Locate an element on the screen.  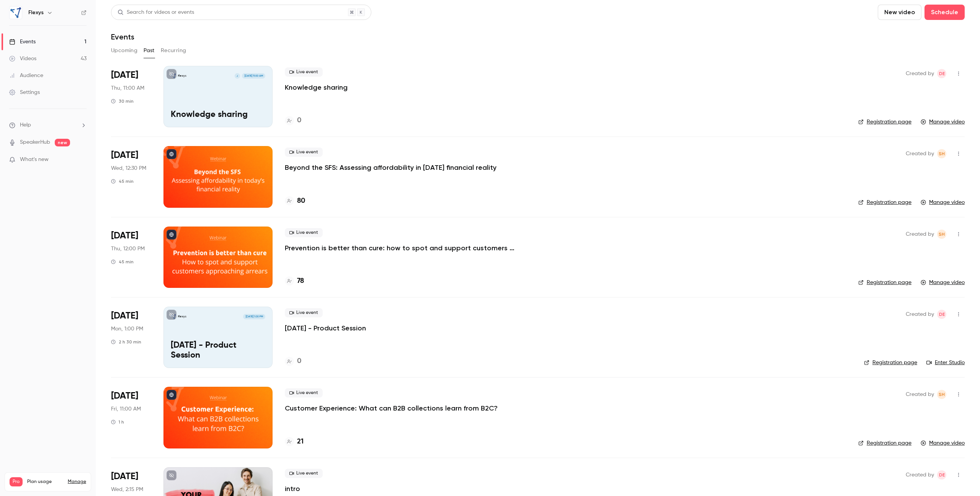
div: May 8 Thu, 11:00 AM (Europe/London) is located at coordinates (131, 97).